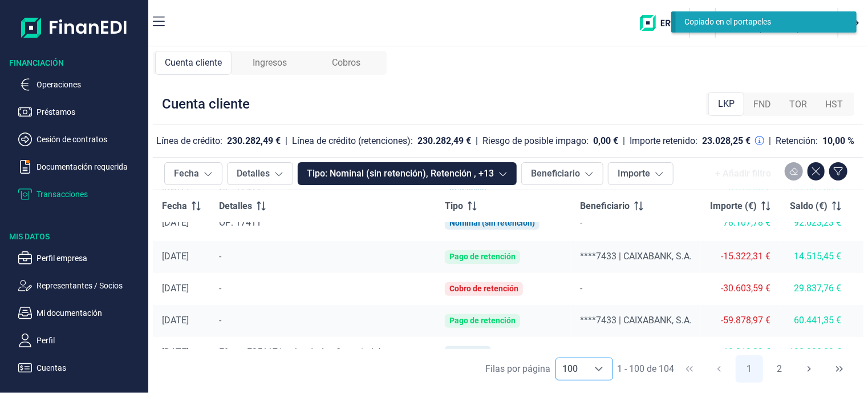  Describe the element at coordinates (454, 206) in the screenshot. I see `span: Tipo` at that location.